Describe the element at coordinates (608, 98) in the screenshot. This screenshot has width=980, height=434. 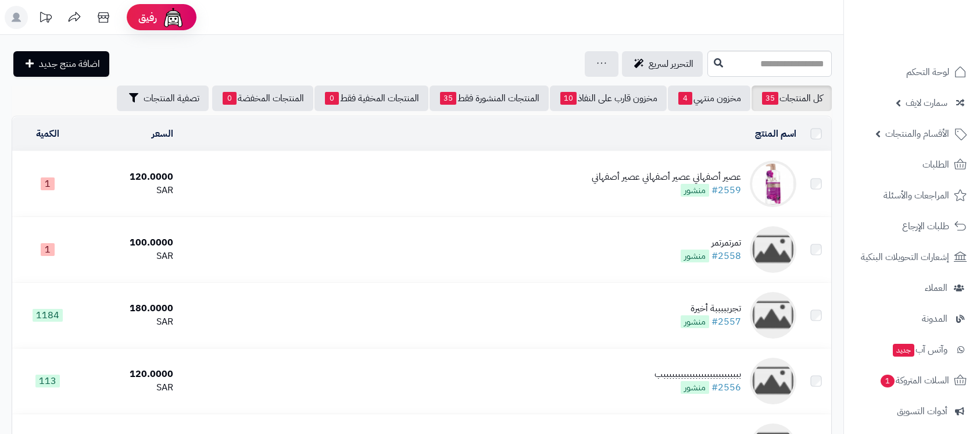
I see `a: مخزون قارب على النفاذ10` at that location.